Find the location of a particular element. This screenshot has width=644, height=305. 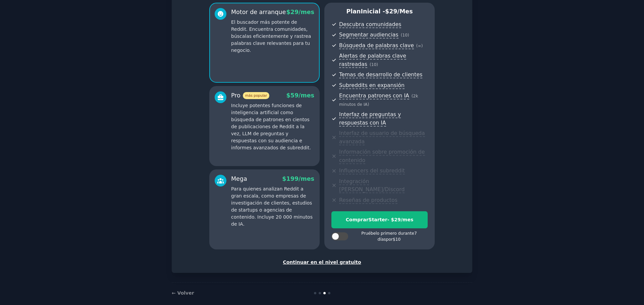

font: Pruébelo primero durante is located at coordinates (388, 234).